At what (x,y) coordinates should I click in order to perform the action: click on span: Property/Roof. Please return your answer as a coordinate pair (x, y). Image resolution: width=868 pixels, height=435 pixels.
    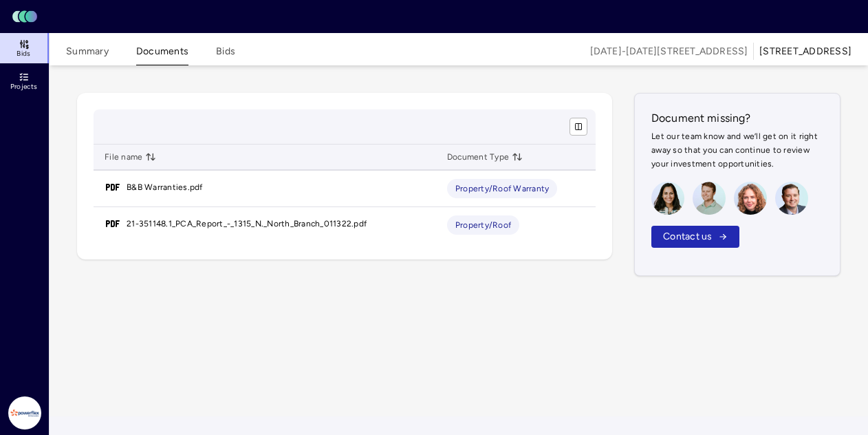
    Looking at the image, I should click on (483, 225).